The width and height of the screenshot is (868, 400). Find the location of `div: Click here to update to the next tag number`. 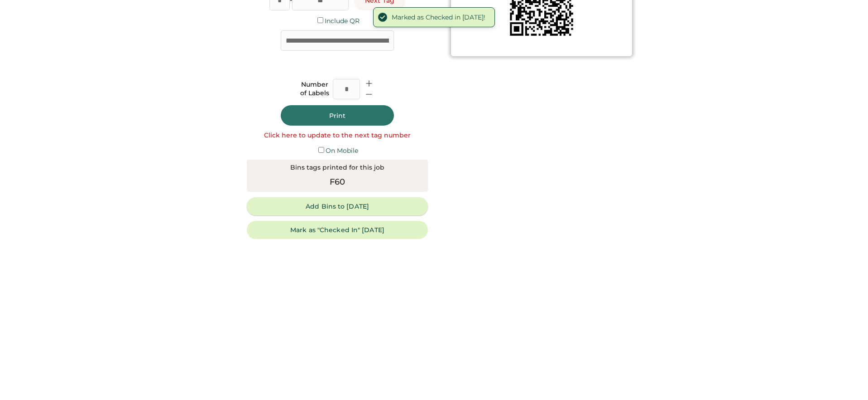

div: Click here to update to the next tag number is located at coordinates (337, 136).